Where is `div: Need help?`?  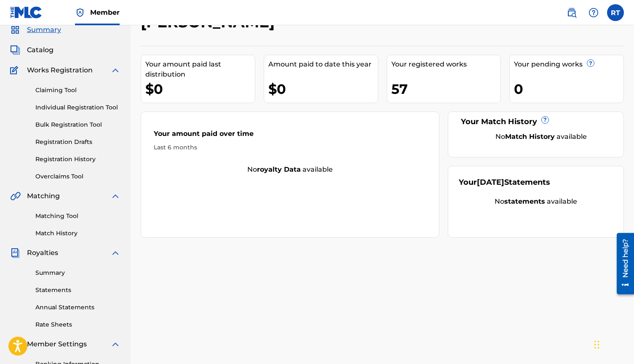
div: Need help? is located at coordinates (15, 41).